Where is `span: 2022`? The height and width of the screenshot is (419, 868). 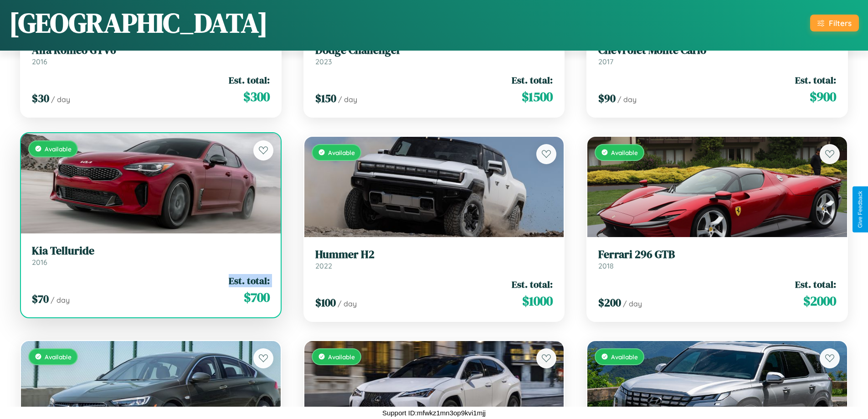
span: 2022 is located at coordinates (324, 266).